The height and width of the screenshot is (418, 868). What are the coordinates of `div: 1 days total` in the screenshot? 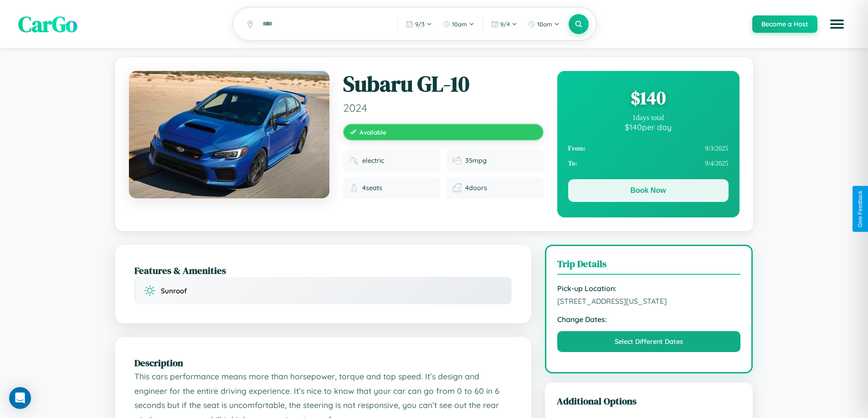 It's located at (648, 118).